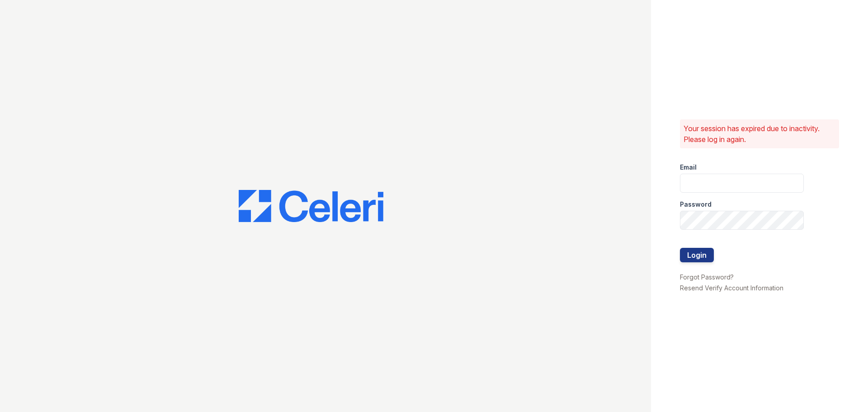  I want to click on a: Resend Verify Account Information, so click(732, 288).